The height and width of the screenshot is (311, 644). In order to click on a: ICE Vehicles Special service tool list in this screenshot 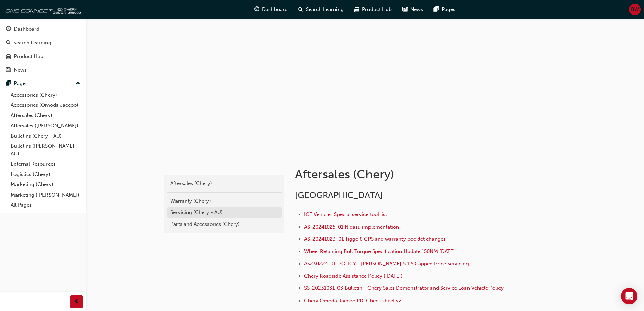, I will do `click(345, 214)`.